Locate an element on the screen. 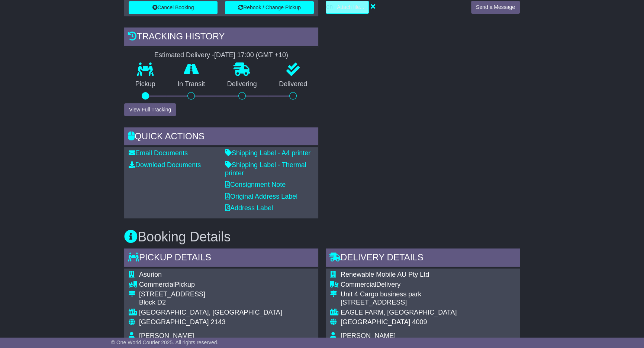  div: Delivery is located at coordinates (424, 285).